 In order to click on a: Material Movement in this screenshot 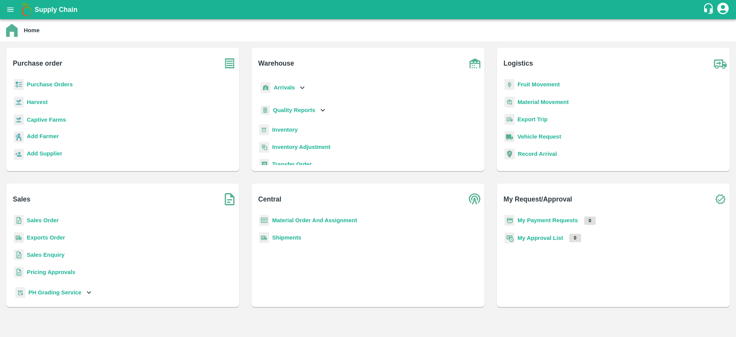, I will do `click(543, 102)`.